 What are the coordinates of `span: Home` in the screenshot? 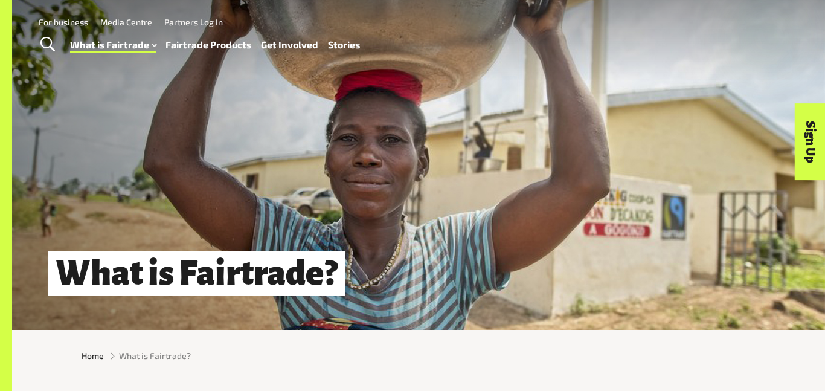 It's located at (92, 355).